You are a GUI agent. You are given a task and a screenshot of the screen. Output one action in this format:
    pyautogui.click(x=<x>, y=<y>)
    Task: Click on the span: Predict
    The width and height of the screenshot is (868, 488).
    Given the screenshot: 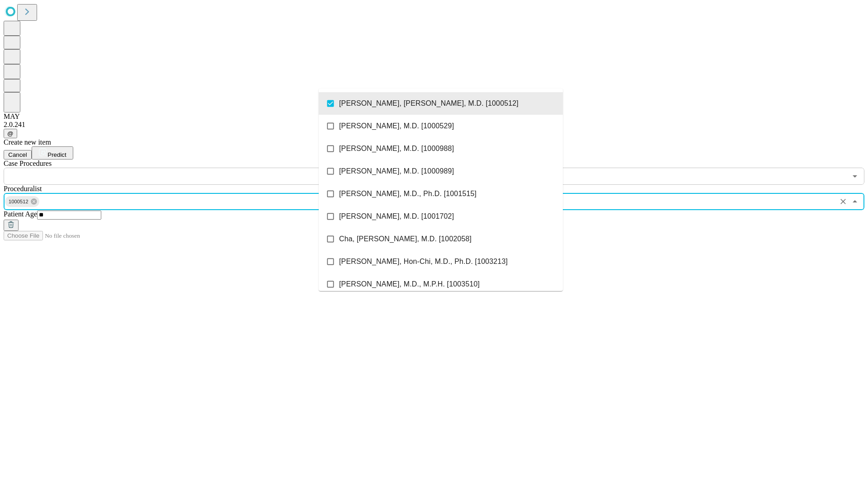 What is the action you would take?
    pyautogui.click(x=57, y=155)
    